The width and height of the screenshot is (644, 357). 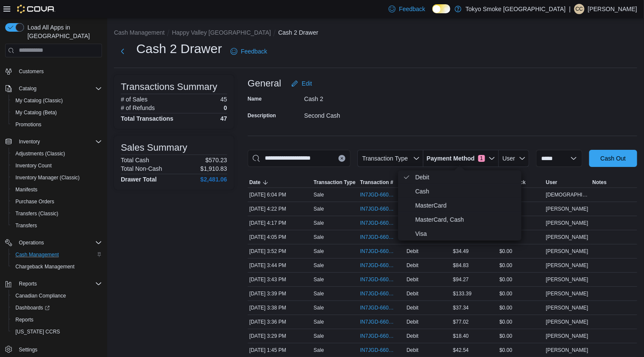 What do you see at coordinates (377, 323) in the screenshot?
I see `span: IN7JGD-6602247` at bounding box center [377, 323].